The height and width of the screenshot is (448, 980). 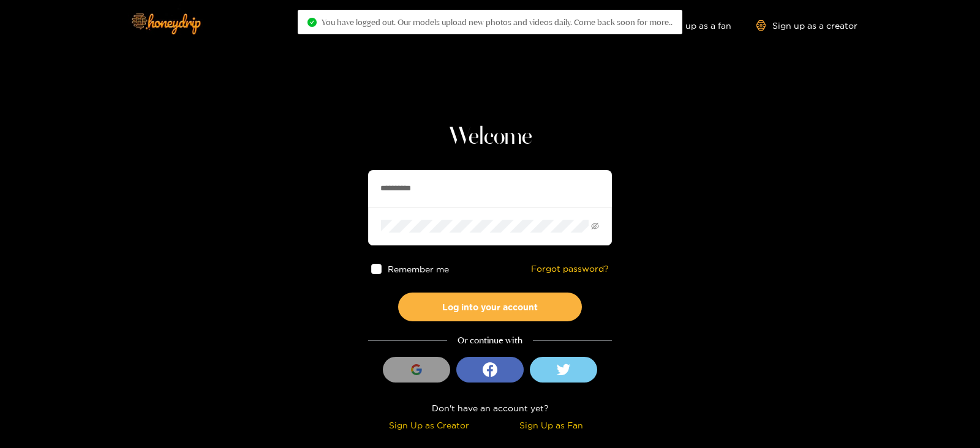 What do you see at coordinates (490, 340) in the screenshot?
I see `div: Or continue with` at bounding box center [490, 340].